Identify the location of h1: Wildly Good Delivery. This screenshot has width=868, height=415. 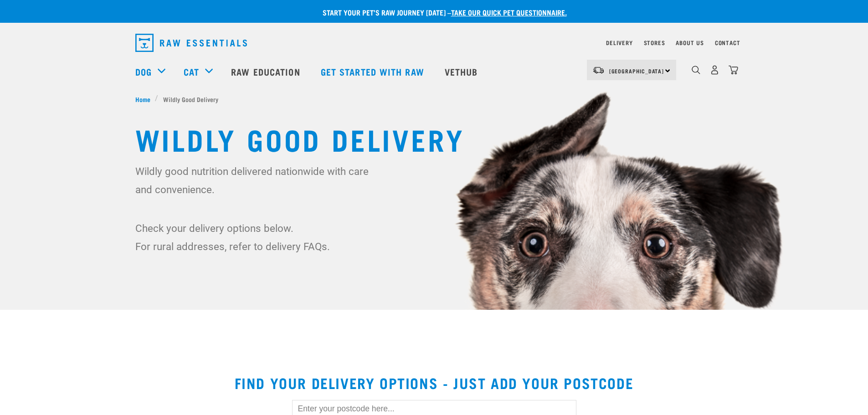
(434, 138).